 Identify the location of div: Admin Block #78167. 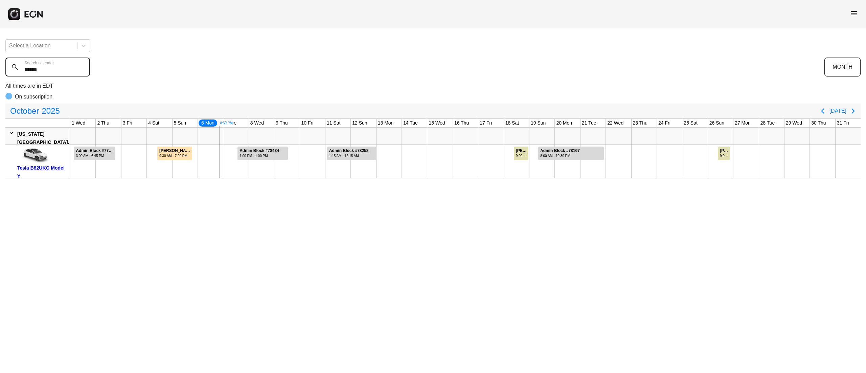
(560, 151).